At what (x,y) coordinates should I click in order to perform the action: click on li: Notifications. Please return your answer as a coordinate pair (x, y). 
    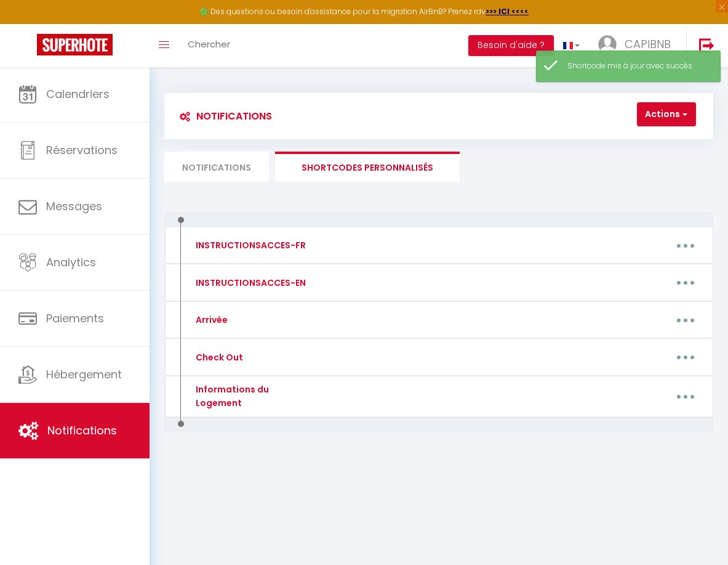
    Looking at the image, I should click on (217, 166).